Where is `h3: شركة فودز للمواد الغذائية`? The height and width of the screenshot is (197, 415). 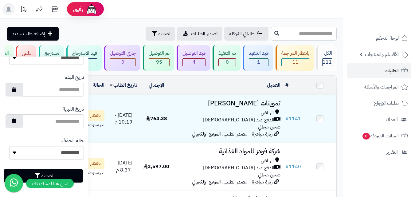 h3: شركة فودز للمواد الغذائية is located at coordinates (228, 151).